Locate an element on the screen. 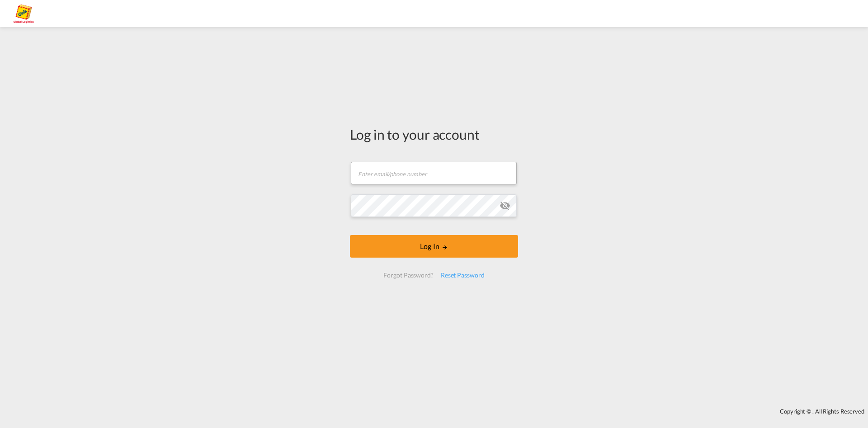 This screenshot has width=868, height=428. input: Enter email/phone number is located at coordinates (434, 173).